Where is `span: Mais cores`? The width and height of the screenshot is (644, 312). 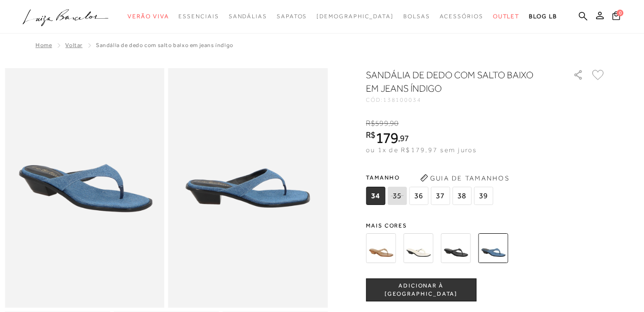
span: Mais cores is located at coordinates (486, 226).